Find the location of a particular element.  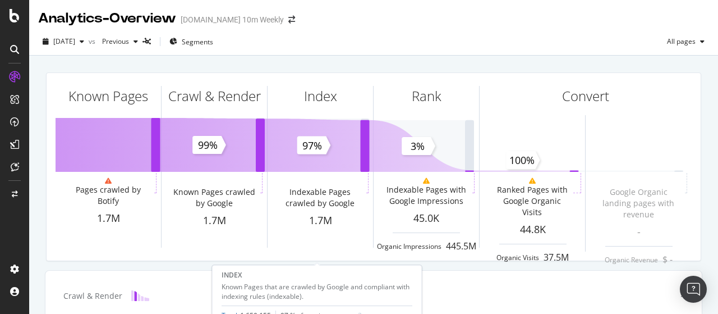

div: INDEX is located at coordinates (317, 274).